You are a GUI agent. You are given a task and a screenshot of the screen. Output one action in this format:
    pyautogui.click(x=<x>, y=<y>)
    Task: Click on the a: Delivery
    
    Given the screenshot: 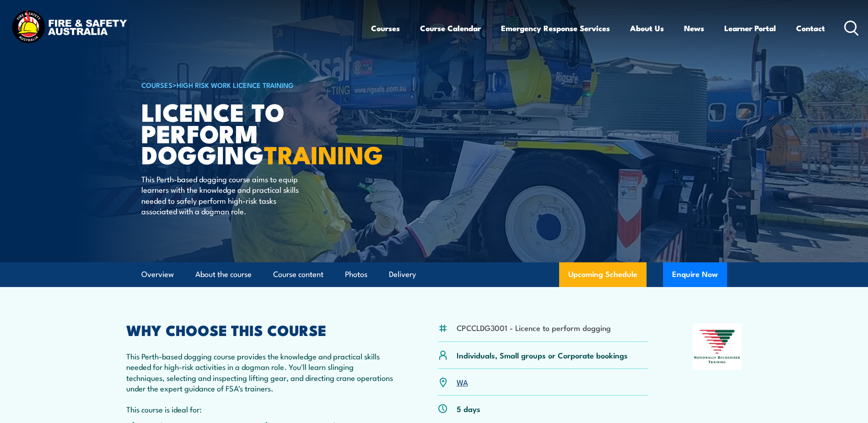 What is the action you would take?
    pyautogui.click(x=402, y=274)
    